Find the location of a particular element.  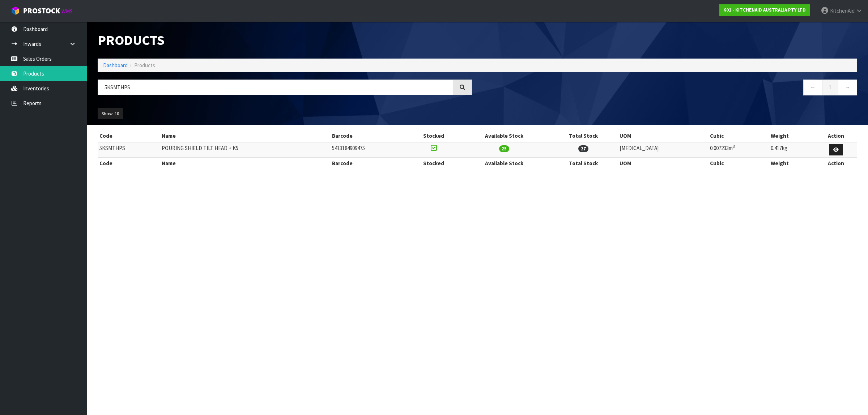

span: 25 is located at coordinates (504, 148).